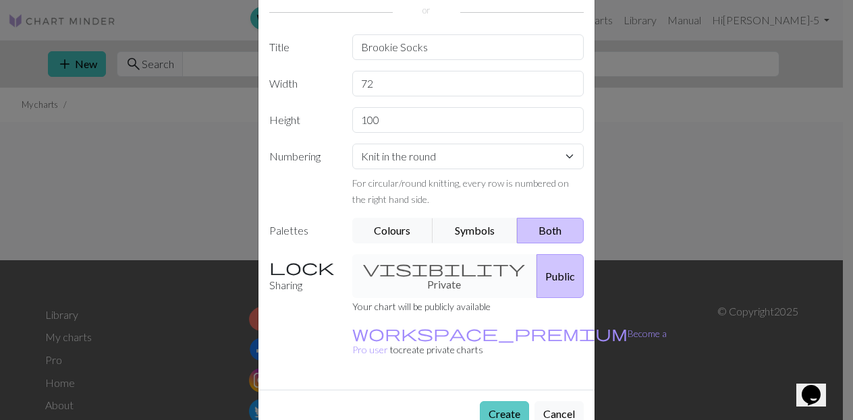 This screenshot has height=420, width=853. What do you see at coordinates (421, 306) in the screenshot?
I see `small: Your chart will be publicly available` at bounding box center [421, 306].